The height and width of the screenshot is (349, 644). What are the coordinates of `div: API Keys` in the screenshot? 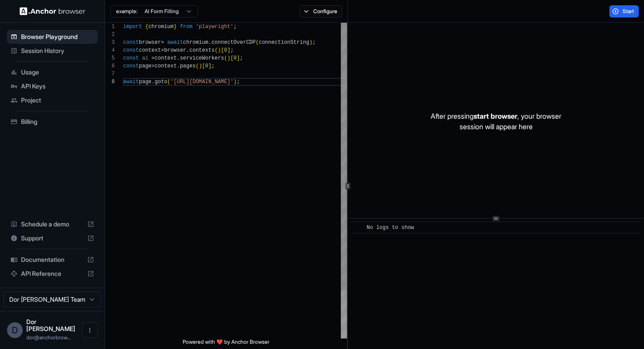 It's located at (52, 86).